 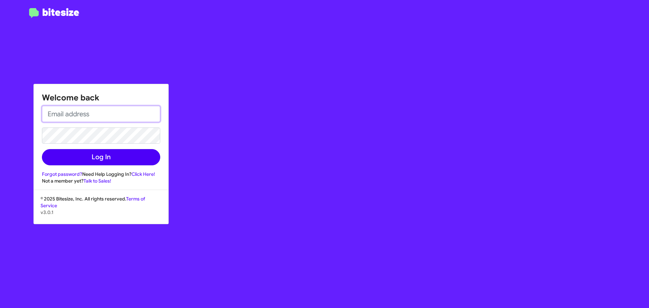 I want to click on h1: Welcome back, so click(x=101, y=98).